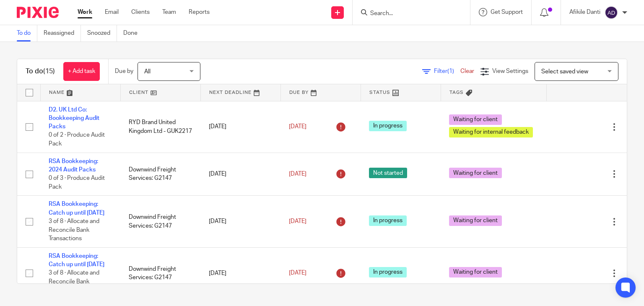 Image resolution: width=644 pixels, height=306 pixels. Describe the element at coordinates (102, 33) in the screenshot. I see `a: Snoozed` at that location.